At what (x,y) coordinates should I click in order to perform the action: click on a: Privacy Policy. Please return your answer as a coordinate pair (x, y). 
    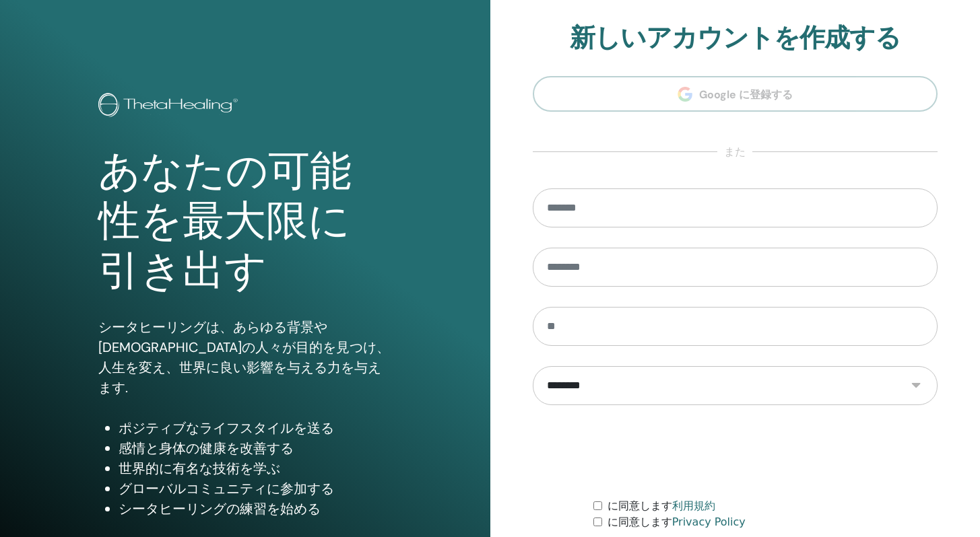
    Looking at the image, I should click on (709, 522).